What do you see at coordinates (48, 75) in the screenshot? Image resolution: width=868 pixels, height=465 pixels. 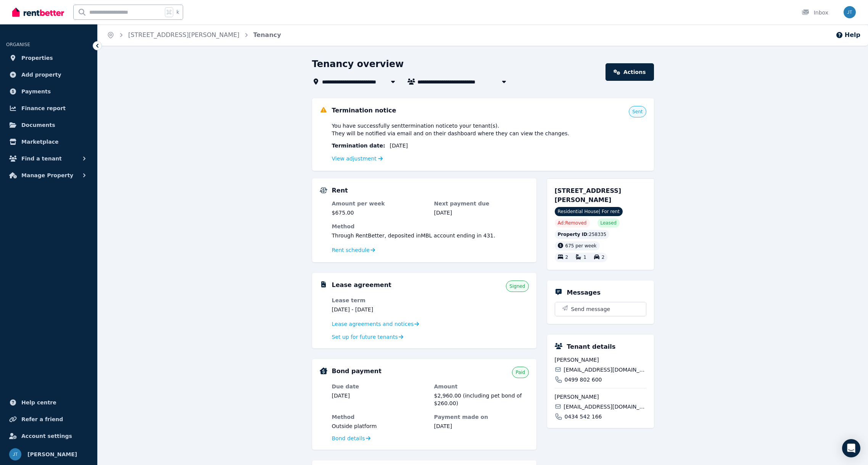 I see `a: Add property` at bounding box center [48, 75].